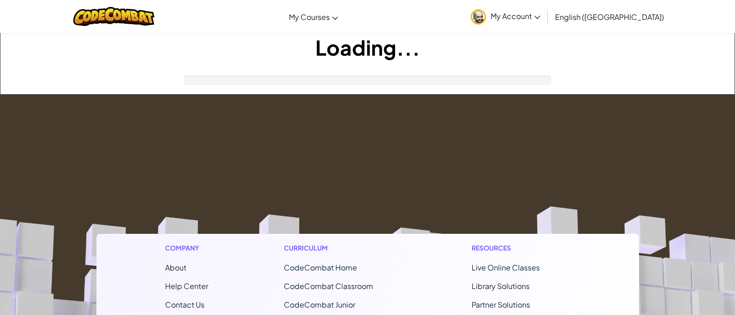  Describe the element at coordinates (520, 247) in the screenshot. I see `h1: Resources` at that location.